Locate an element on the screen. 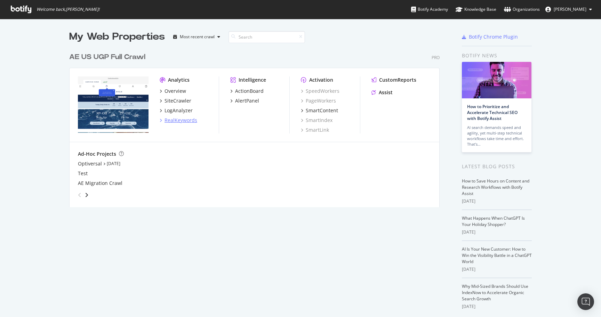 This screenshot has width=601, height=317. div: AI search demands speed and agility, yet multi-step technical workflows take time and effort. Tha... is located at coordinates (497, 136).